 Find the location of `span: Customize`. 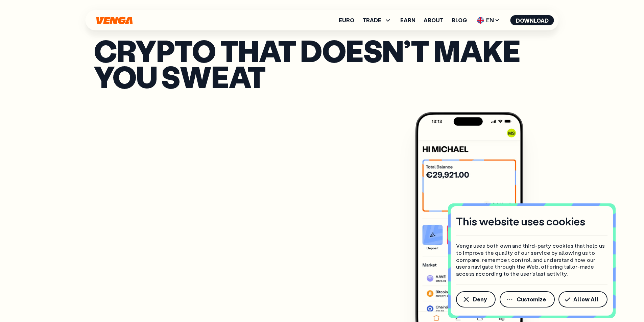

span: Customize is located at coordinates (531, 299).